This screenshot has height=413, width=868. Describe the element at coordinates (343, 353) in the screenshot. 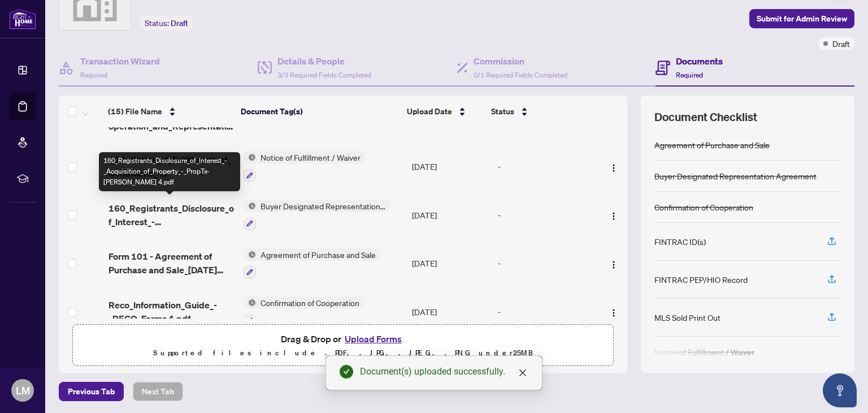

I see `p: Supported files include .PDF, .JPG, .JPEG, .PNG under 25 MB` at that location.